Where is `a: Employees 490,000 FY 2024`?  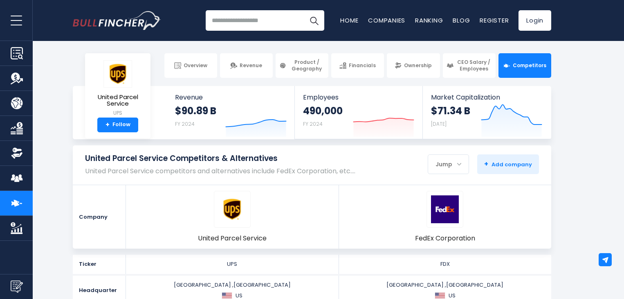
a: Employees 490,000 FY 2024 is located at coordinates (358, 112).